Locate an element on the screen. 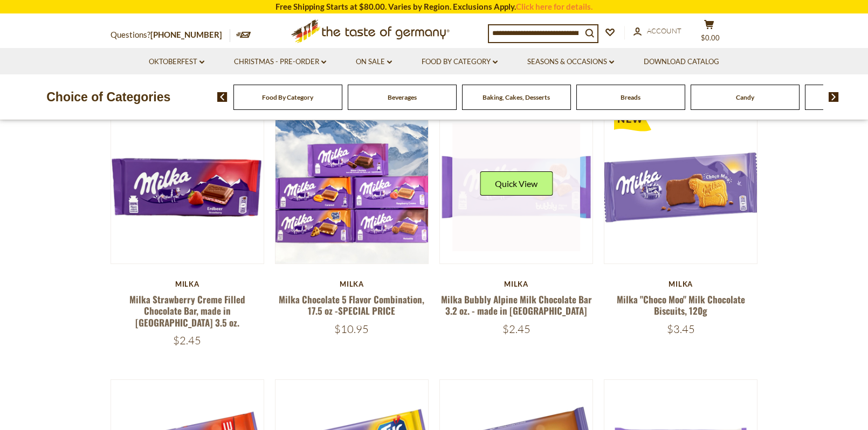 This screenshot has width=868, height=430. a: Milka Chocolate 5 Flavor Combination, 17.5 oz -SPECIAL PRICE is located at coordinates (351, 305).